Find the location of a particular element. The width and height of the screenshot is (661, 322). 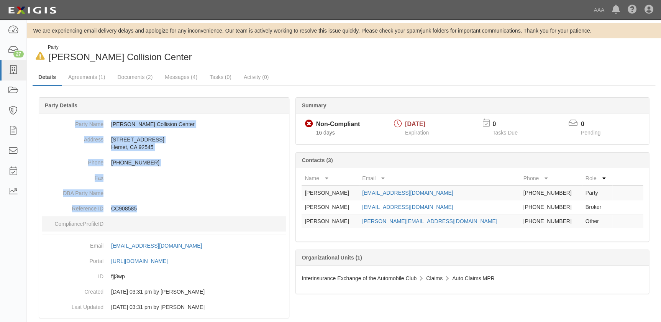

dt: Portal is located at coordinates (73, 259).